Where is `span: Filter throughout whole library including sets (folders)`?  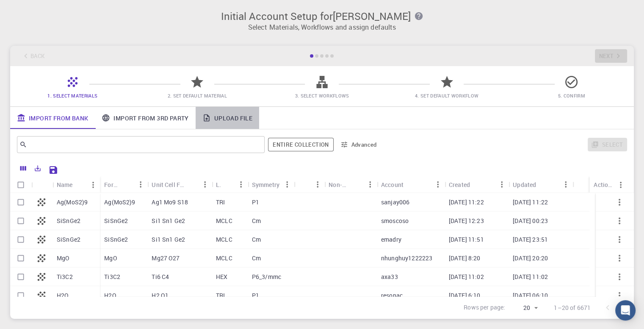
span: Filter throughout whole library including sets (folders) is located at coordinates (301, 144).